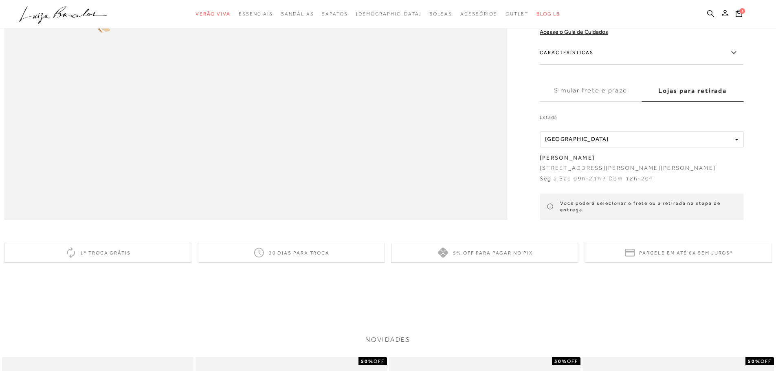 The width and height of the screenshot is (776, 371). What do you see at coordinates (485, 253) in the screenshot?
I see `div: 5% off para pagar no PIX` at bounding box center [485, 253].